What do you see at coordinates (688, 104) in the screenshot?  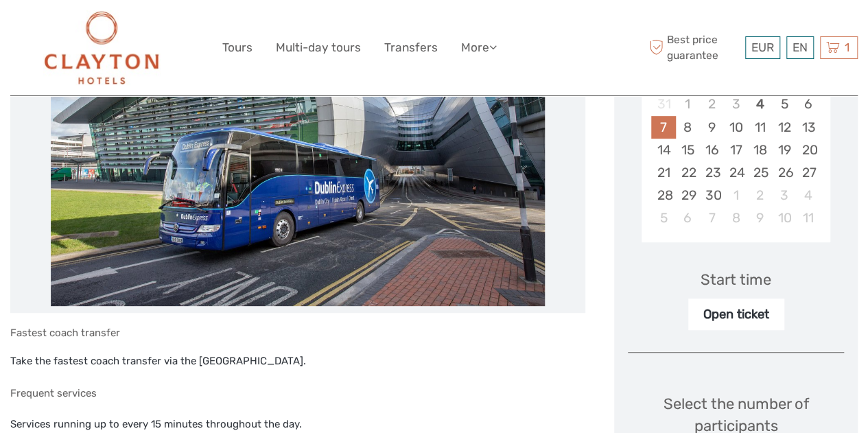 I see `div: Not available Monday, September 1st, 2025` at bounding box center [688, 104].